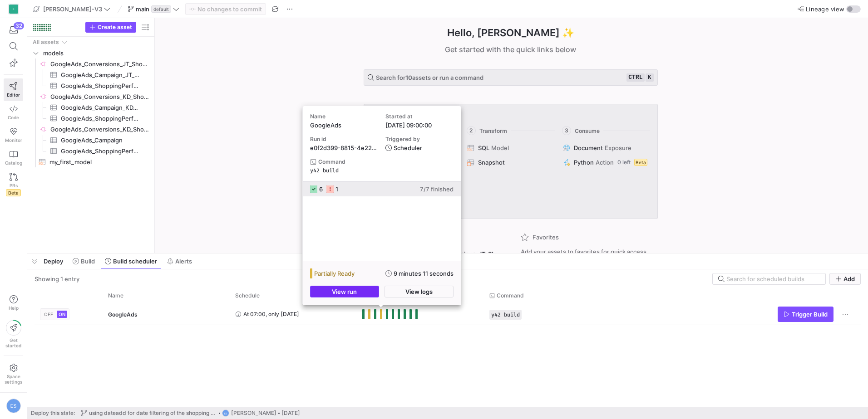  What do you see at coordinates (805, 315) in the screenshot?
I see `button: Trigger Build` at bounding box center [805, 315].